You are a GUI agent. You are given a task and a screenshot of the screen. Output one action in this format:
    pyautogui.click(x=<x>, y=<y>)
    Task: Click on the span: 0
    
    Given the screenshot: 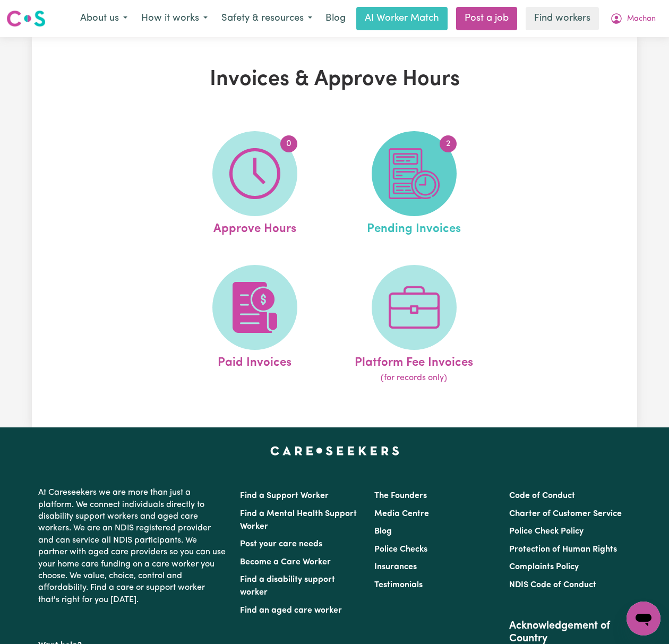 What is the action you would take?
    pyautogui.click(x=289, y=144)
    